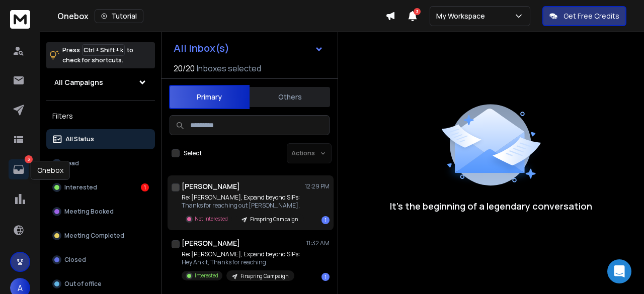  Describe the element at coordinates (290, 97) in the screenshot. I see `button: Others` at that location.